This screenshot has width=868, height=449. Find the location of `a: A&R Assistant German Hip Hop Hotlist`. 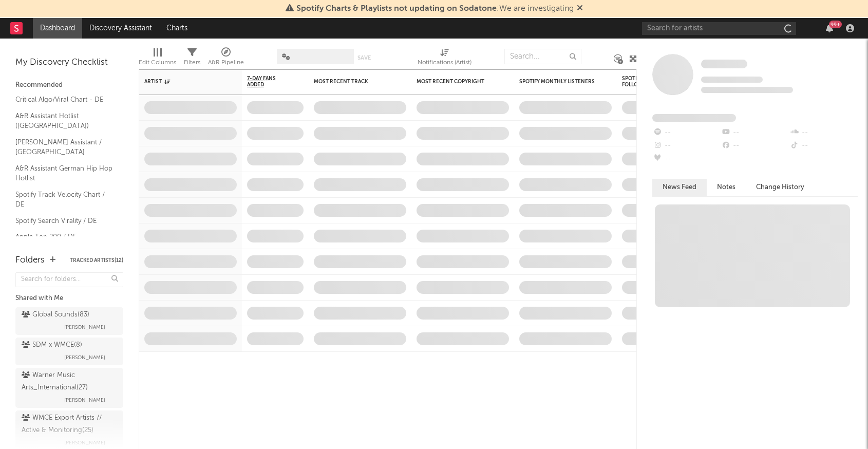

a: A&R Assistant German Hip Hop Hotlist is located at coordinates (64, 173).